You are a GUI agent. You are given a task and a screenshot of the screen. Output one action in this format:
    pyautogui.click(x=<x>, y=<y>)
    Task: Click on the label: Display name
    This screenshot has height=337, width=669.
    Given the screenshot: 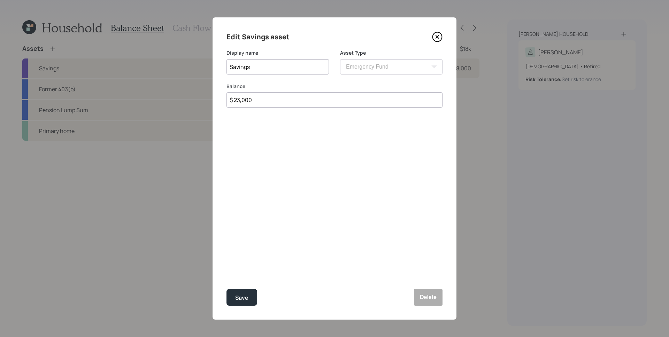 What is the action you would take?
    pyautogui.click(x=278, y=53)
    